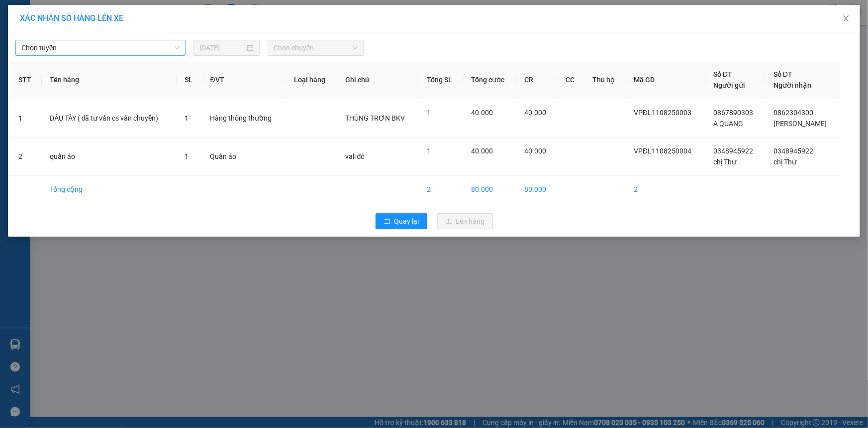 The image size is (868, 428). I want to click on th: CC, so click(571, 79).